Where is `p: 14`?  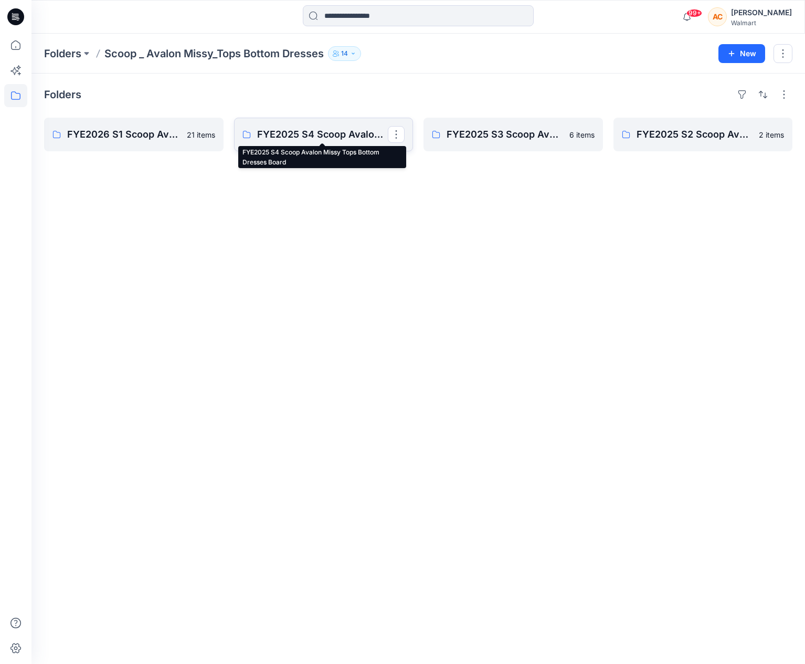
p: 14 is located at coordinates (344, 54).